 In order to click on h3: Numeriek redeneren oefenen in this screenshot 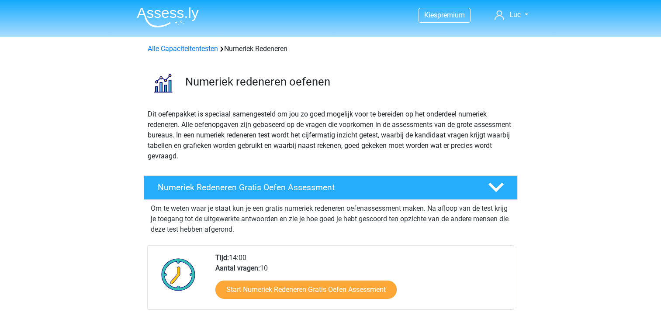, I will do `click(348, 82)`.